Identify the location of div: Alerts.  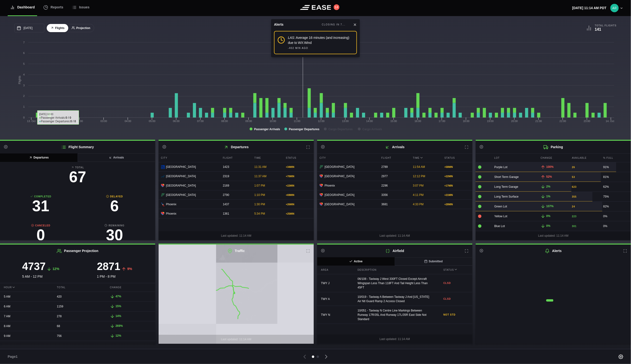
(279, 24).